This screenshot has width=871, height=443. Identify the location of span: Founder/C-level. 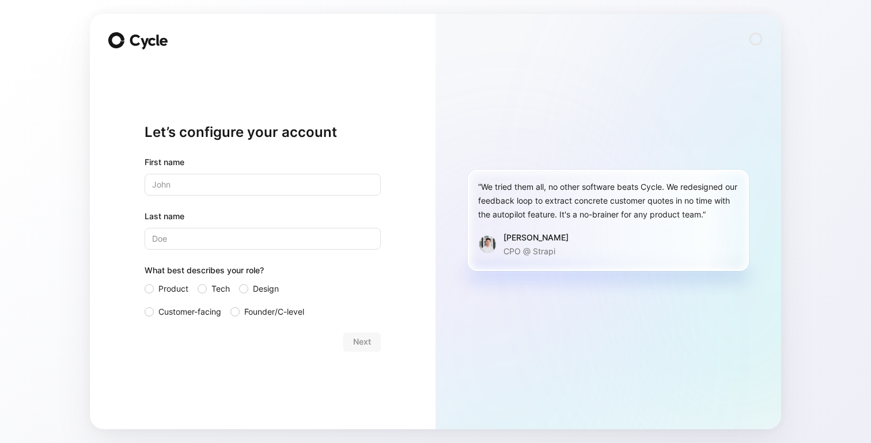
(274, 312).